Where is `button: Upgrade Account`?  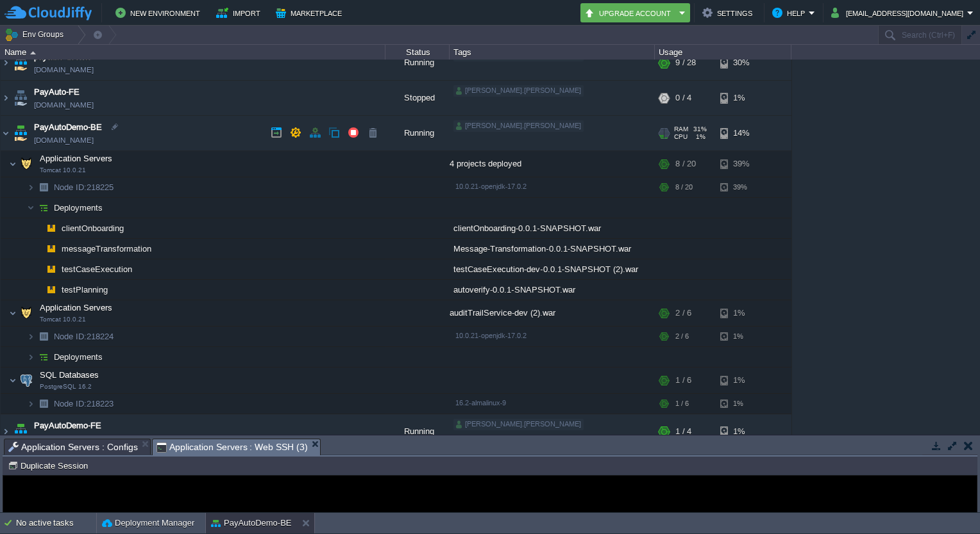 button: Upgrade Account is located at coordinates (629, 13).